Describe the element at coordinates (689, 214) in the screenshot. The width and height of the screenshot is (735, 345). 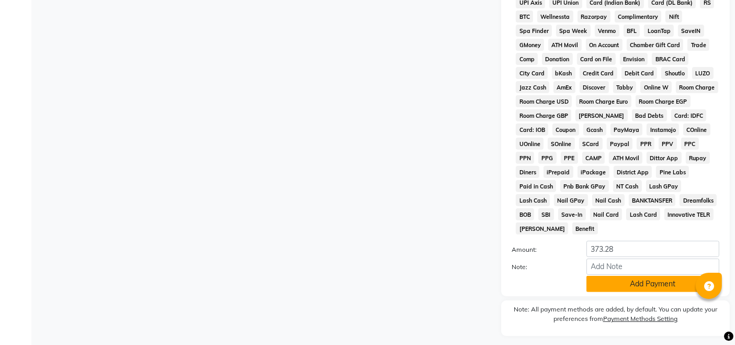
I see `span: Innovative TELR` at that location.